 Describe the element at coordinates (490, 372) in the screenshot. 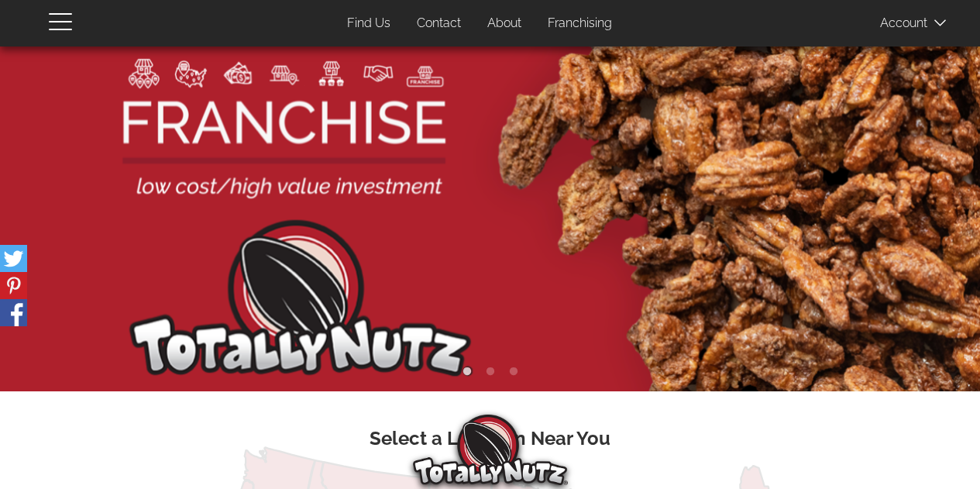

I see `button: 2 of 3` at that location.